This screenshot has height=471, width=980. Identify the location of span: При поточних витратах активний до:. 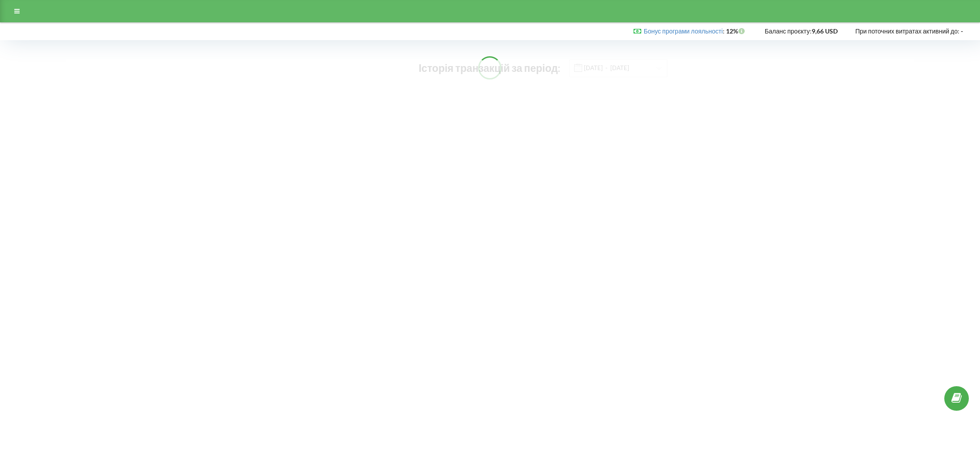
(907, 31).